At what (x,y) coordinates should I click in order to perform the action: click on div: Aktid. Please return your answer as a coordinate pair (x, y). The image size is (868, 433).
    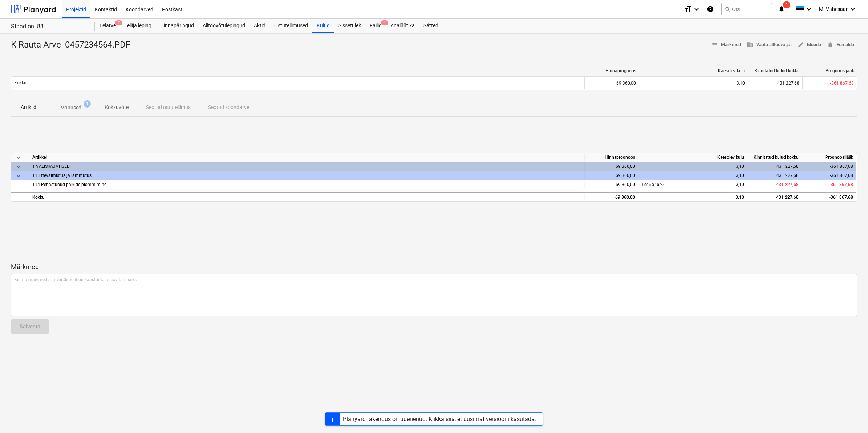
    Looking at the image, I should click on (259, 26).